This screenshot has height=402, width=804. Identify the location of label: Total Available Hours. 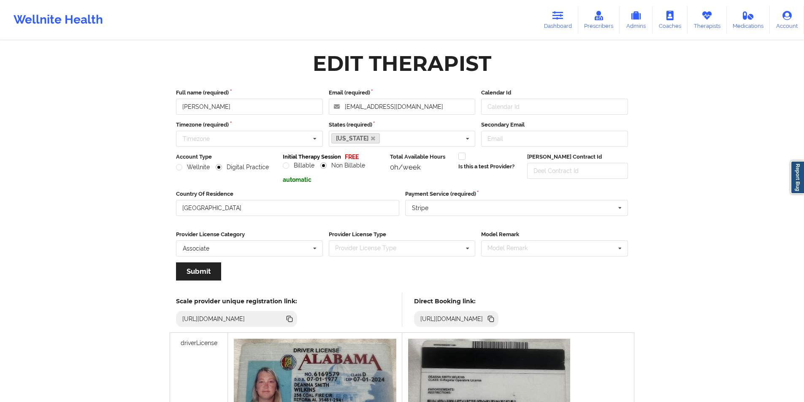
(421, 157).